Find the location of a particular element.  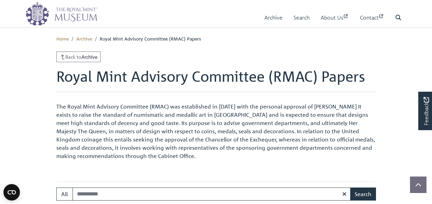

a: Contact is located at coordinates (372, 18).